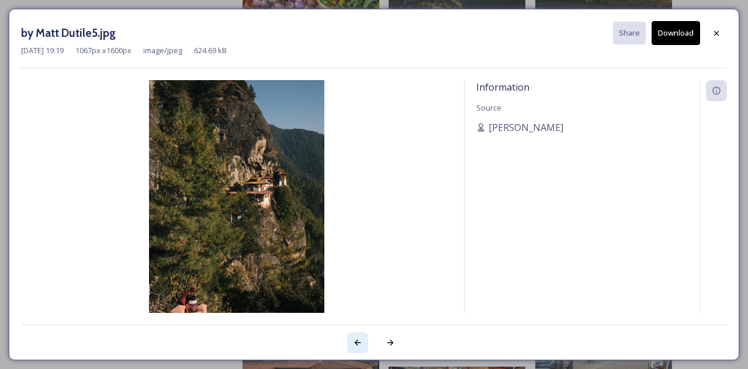  What do you see at coordinates (68, 33) in the screenshot?
I see `h3: by Matt Dutile5.jpg` at bounding box center [68, 33].